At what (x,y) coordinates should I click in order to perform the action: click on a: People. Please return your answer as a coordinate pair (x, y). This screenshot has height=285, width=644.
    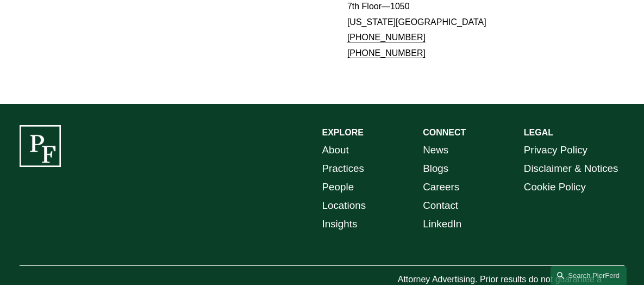
    Looking at the image, I should click on (338, 187).